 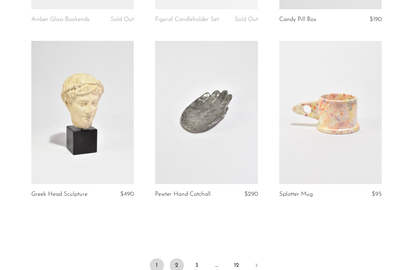 I want to click on a: Figural Candleholder Set, so click(x=187, y=20).